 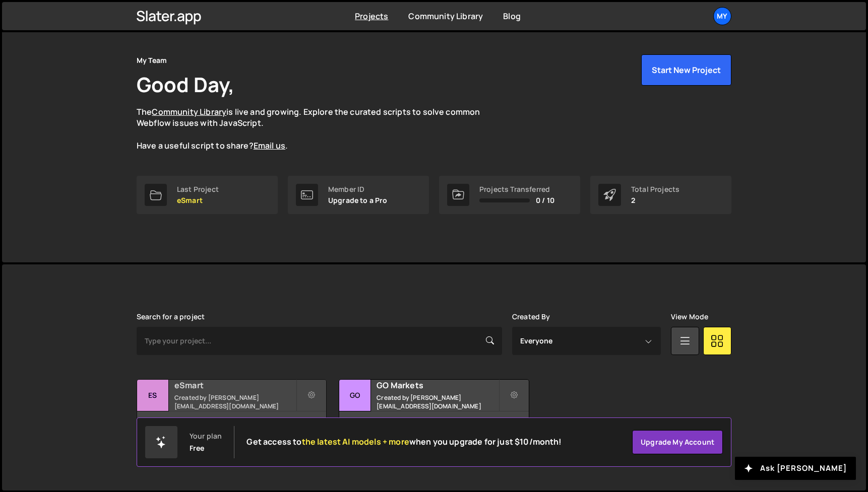 What do you see at coordinates (689, 316) in the screenshot?
I see `label: View Mode` at bounding box center [689, 316].